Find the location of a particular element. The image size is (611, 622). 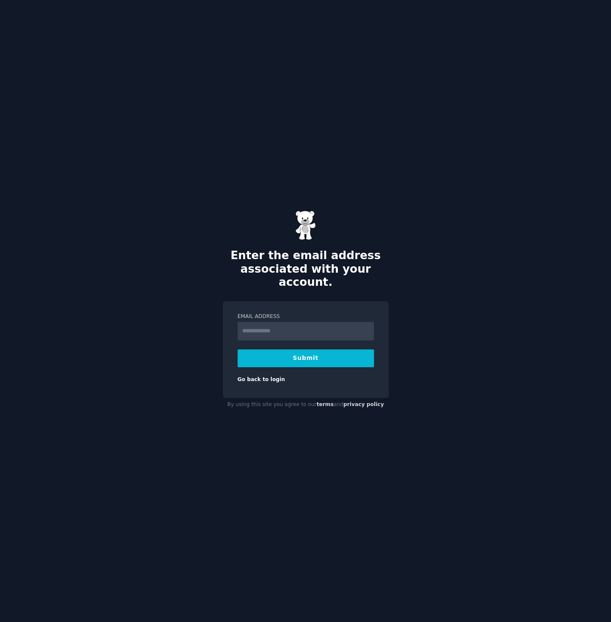

button: Submit is located at coordinates (306, 358).